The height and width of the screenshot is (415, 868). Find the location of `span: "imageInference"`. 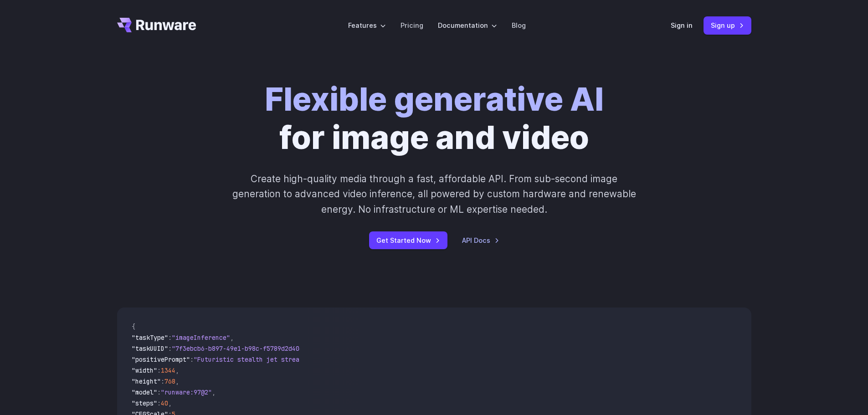

span: "imageInference" is located at coordinates (201, 338).